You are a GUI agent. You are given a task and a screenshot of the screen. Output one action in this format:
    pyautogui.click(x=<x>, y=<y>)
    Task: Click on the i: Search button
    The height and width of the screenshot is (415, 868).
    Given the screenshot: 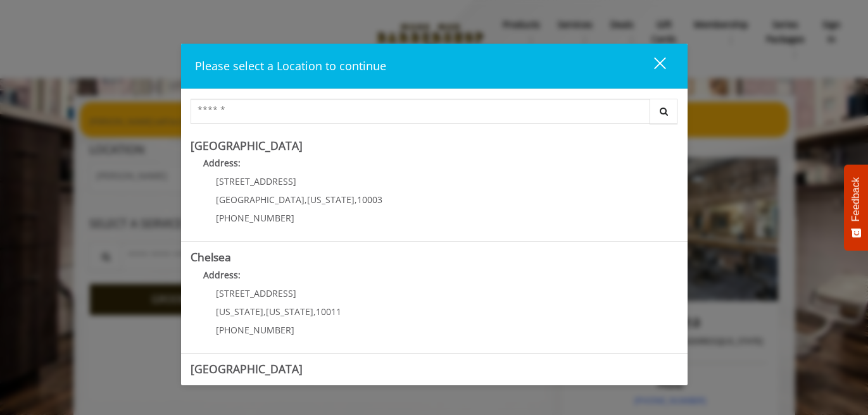 What is the action you would take?
    pyautogui.click(x=664, y=112)
    